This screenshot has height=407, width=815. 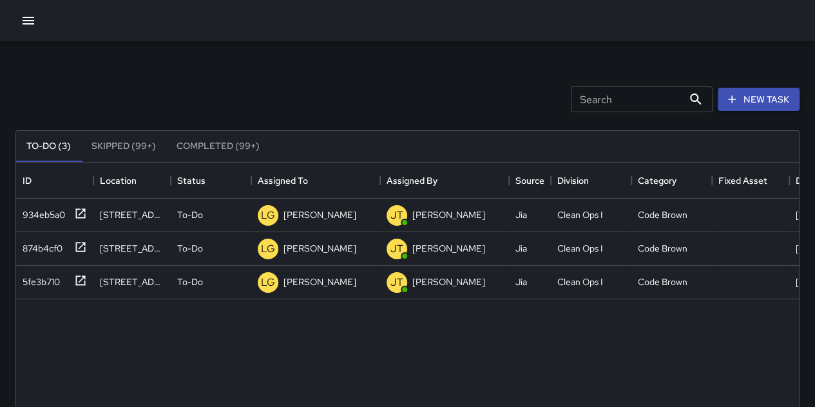 What do you see at coordinates (132, 282) in the screenshot?
I see `div: 223 Leavenworth Street` at bounding box center [132, 282].